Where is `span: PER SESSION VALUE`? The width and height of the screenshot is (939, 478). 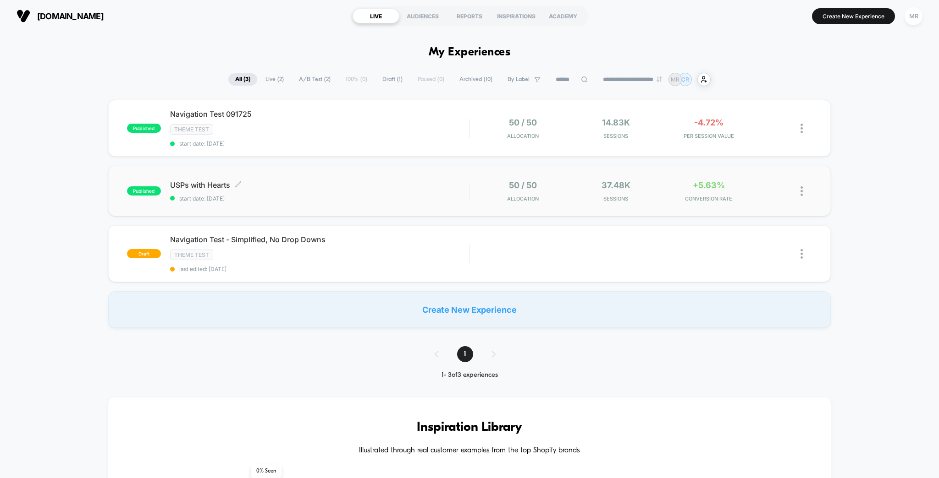
span: PER SESSION VALUE is located at coordinates (709, 136).